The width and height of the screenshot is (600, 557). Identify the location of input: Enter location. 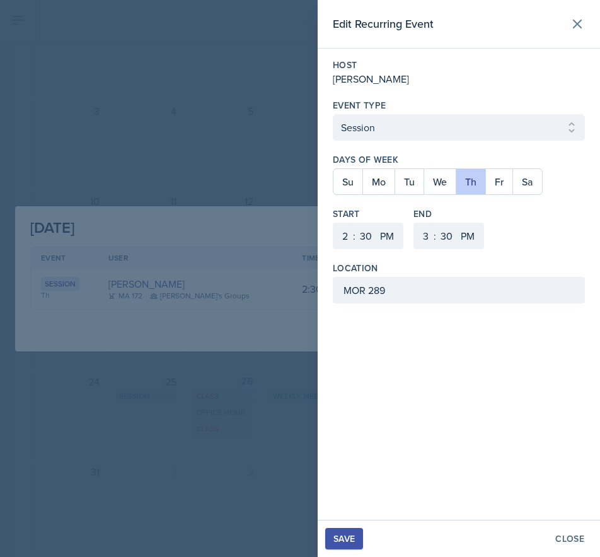
(459, 290).